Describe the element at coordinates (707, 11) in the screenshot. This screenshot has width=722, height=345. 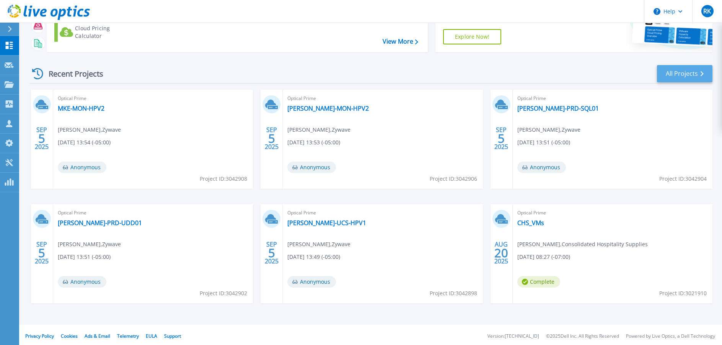
I see `span: RK` at that location.